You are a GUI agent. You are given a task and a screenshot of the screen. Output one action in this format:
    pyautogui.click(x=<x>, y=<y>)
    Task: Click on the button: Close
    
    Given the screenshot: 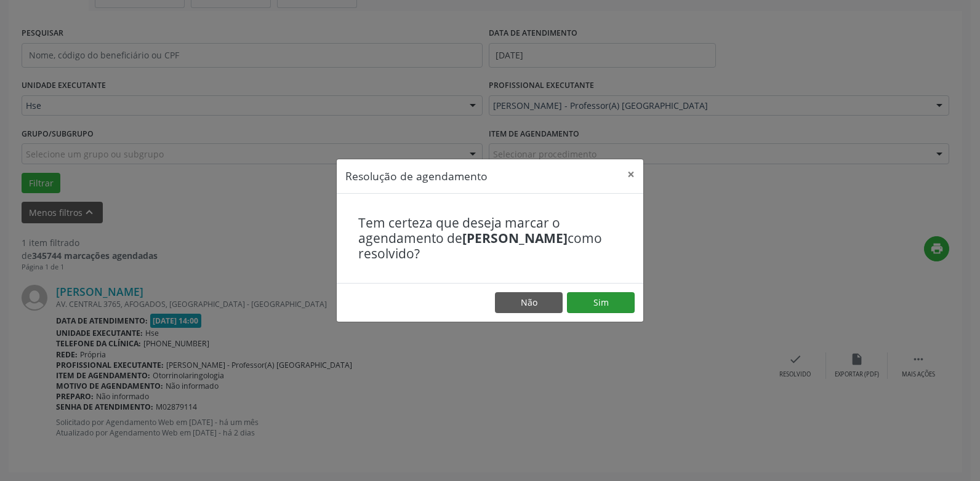 What is the action you would take?
    pyautogui.click(x=631, y=174)
    